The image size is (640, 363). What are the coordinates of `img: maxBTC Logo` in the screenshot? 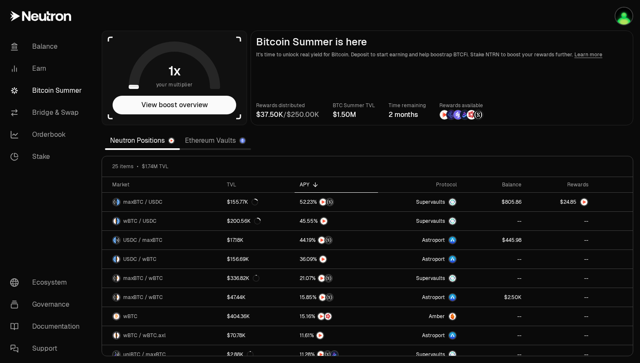 It's located at (114, 202).